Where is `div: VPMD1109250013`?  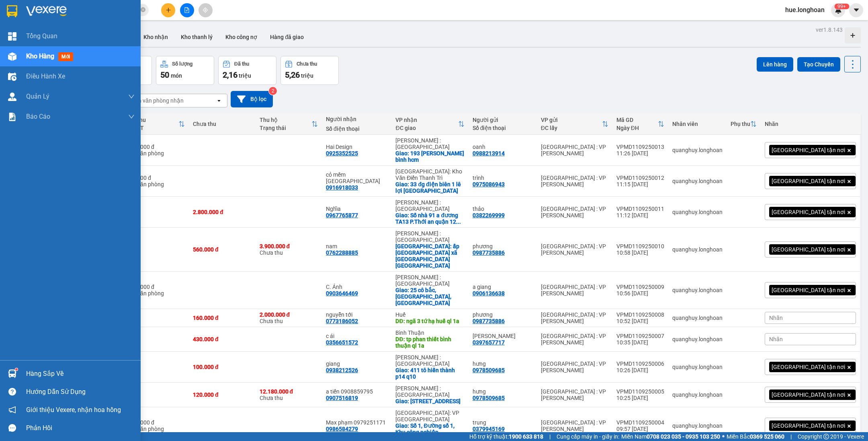
div: VPMD1109250013 is located at coordinates (640, 147).